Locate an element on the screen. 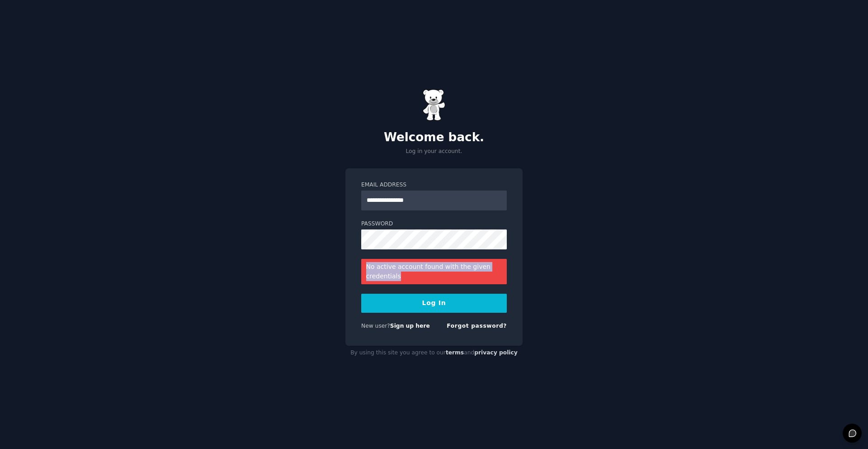  div: No active account found with the given credentials is located at coordinates (434, 271).